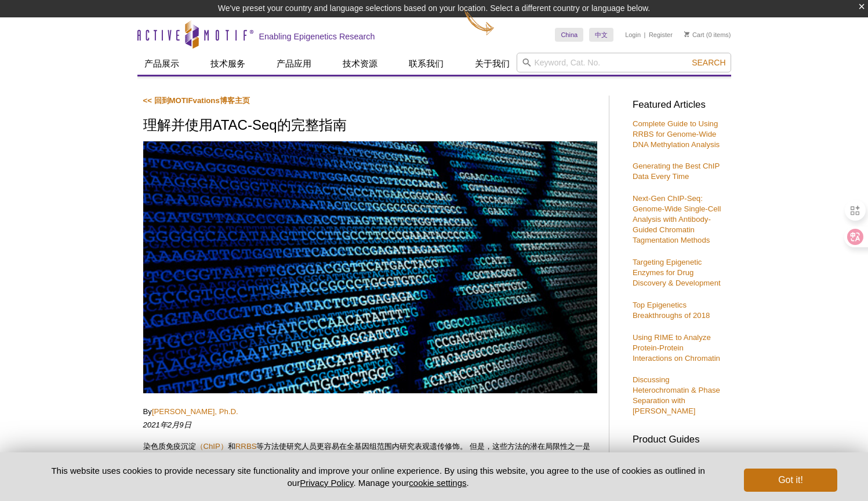 Image resolution: width=868 pixels, height=501 pixels. Describe the element at coordinates (426, 64) in the screenshot. I see `a: 联系我们` at that location.